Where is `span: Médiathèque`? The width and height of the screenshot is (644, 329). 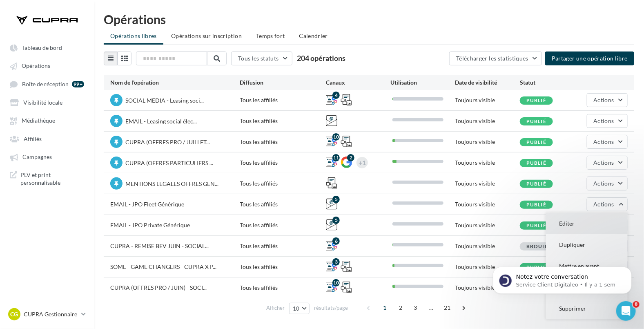 span: Médiathèque is located at coordinates (39, 121).